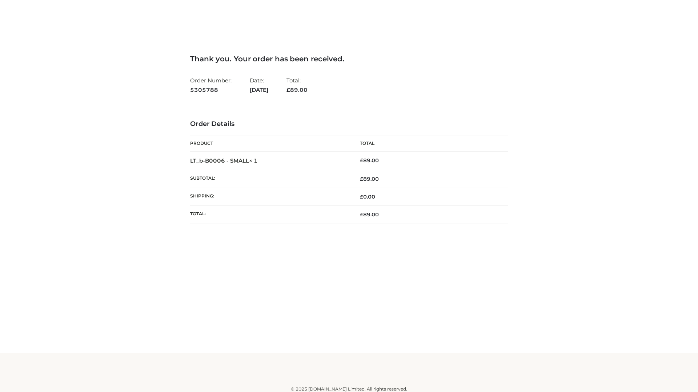 The height and width of the screenshot is (392, 698). What do you see at coordinates (269, 179) in the screenshot?
I see `th: Subtotal:` at bounding box center [269, 179].